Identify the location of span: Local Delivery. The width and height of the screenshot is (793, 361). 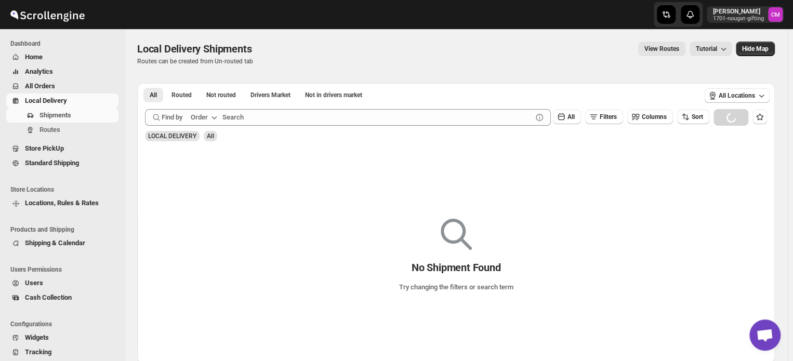
(46, 100).